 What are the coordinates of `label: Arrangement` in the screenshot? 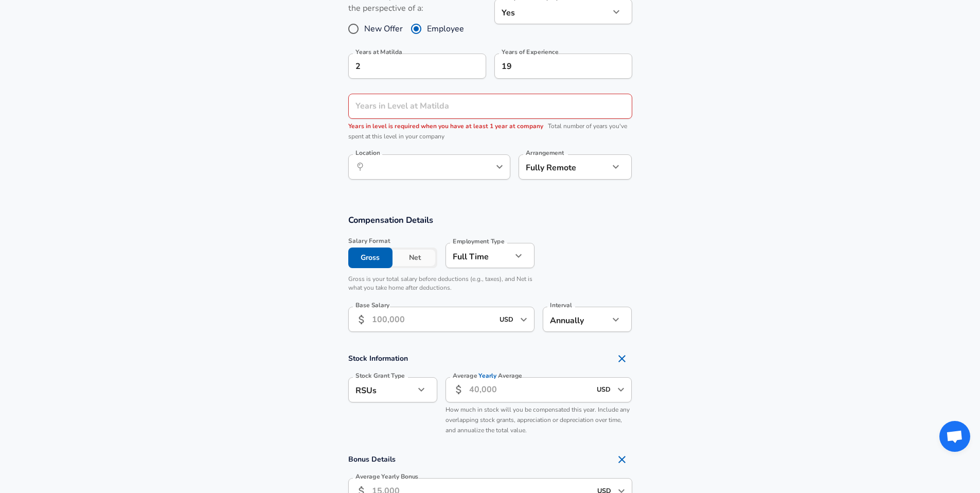 It's located at (545, 153).